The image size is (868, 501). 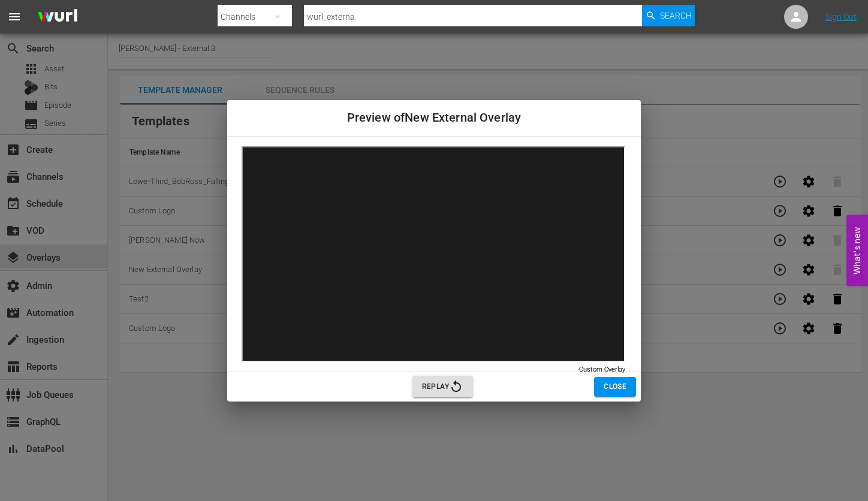 What do you see at coordinates (858, 250) in the screenshot?
I see `button: Open Feedback Widget` at bounding box center [858, 250].